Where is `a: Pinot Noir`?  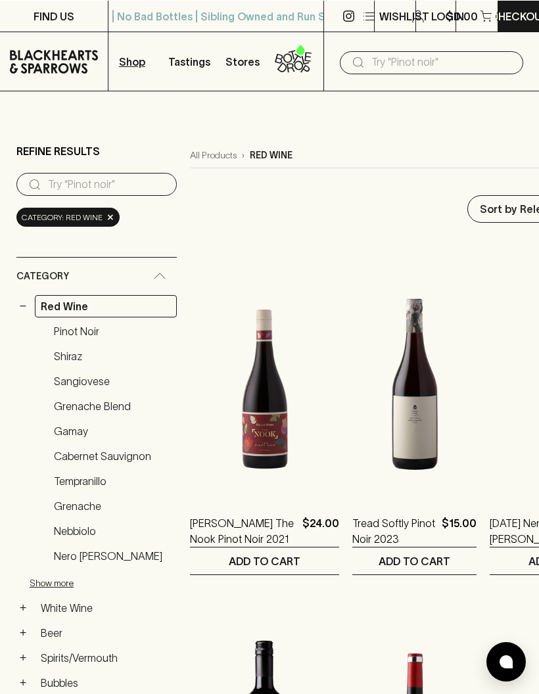 a: Pinot Noir is located at coordinates (112, 330).